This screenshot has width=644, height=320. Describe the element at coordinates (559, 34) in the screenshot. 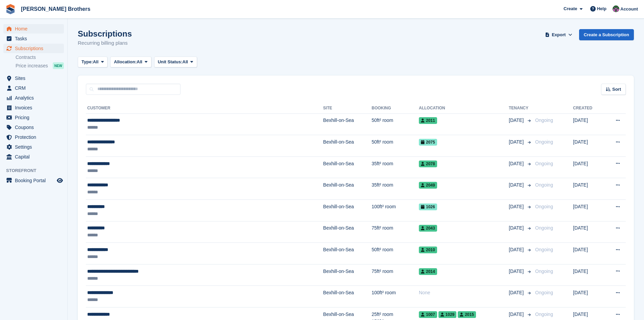

I see `button: Export` at that location.